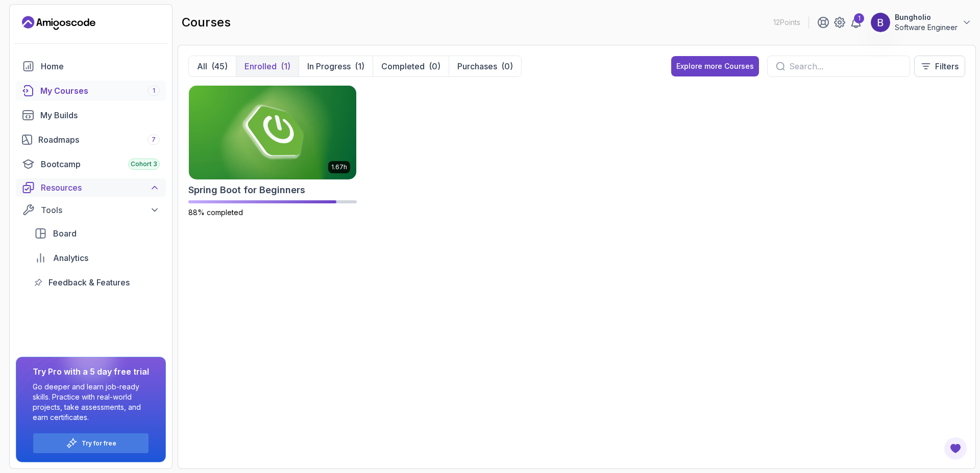 Image resolution: width=980 pixels, height=473 pixels. I want to click on p: Completed, so click(403, 66).